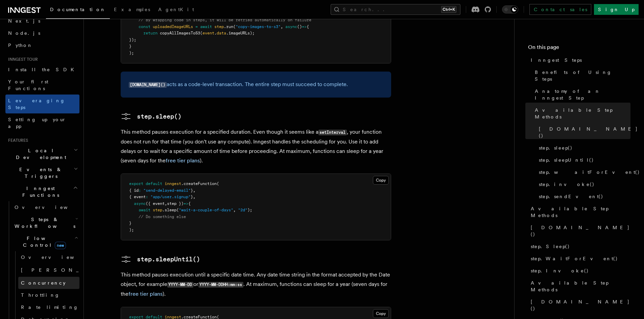  Describe the element at coordinates (170, 197) in the screenshot. I see `span: "app/user.signup"` at that location.